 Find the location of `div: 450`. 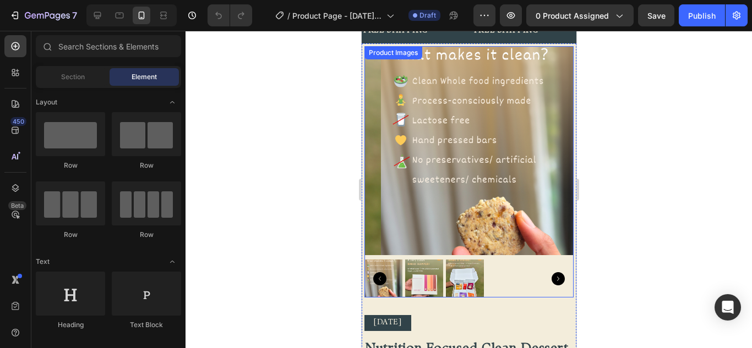

div: 450 is located at coordinates (18, 122).